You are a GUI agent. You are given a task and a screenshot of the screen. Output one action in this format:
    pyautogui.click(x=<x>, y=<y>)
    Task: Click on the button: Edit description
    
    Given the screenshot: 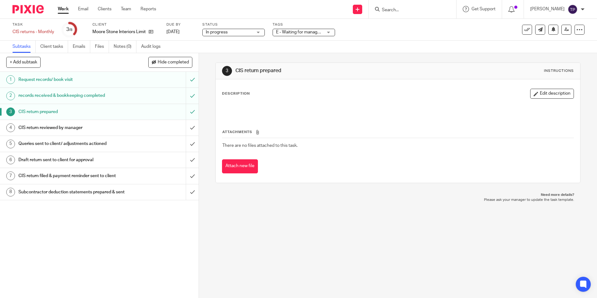 What is the action you would take?
    pyautogui.click(x=552, y=94)
    